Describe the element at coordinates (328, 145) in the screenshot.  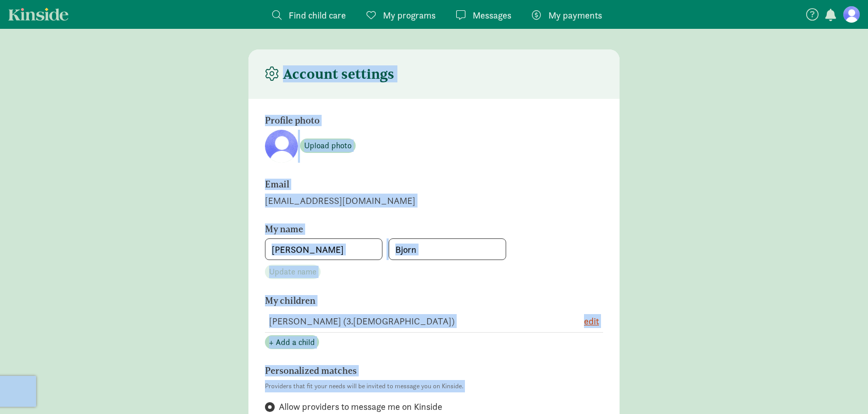
I see `button: Upload photo` at that location.